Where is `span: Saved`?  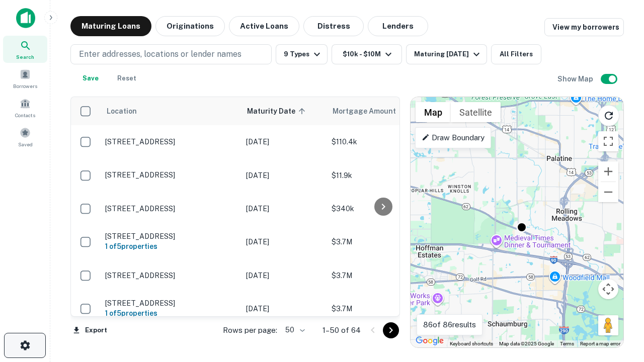 span: Saved is located at coordinates (25, 145).